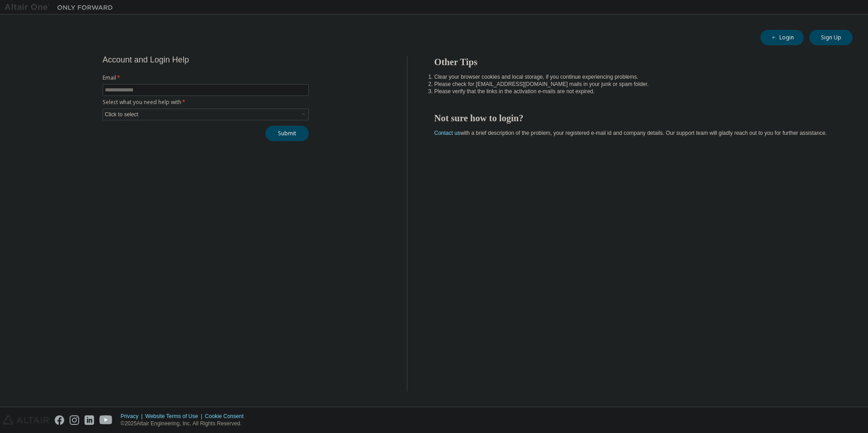 This screenshot has width=868, height=433. What do you see at coordinates (206, 78) in the screenshot?
I see `label: Email` at bounding box center [206, 78].